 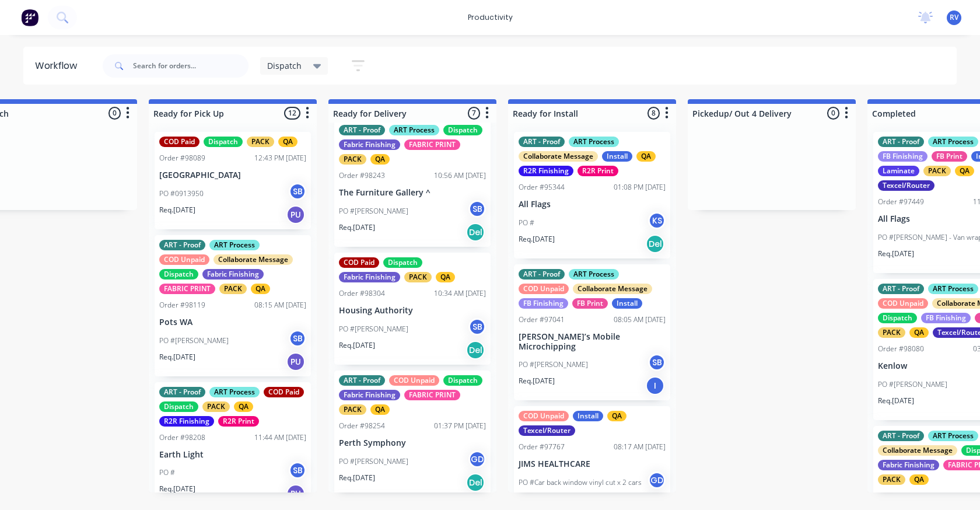 What do you see at coordinates (906, 185) in the screenshot?
I see `div: Texcel/Router` at bounding box center [906, 185].